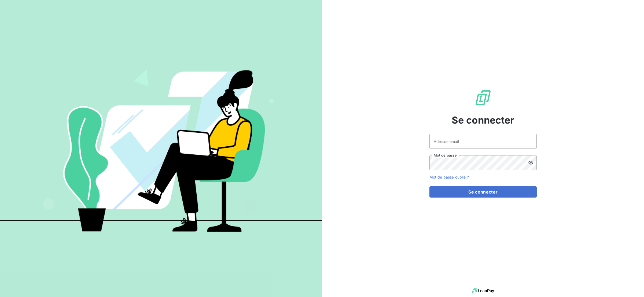 This screenshot has height=297, width=644. Describe the element at coordinates (483, 120) in the screenshot. I see `span: Se connecter` at that location.